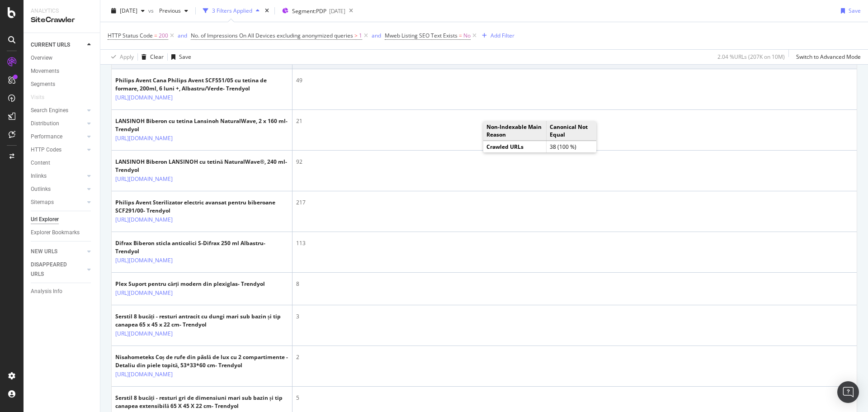 The height and width of the screenshot is (412, 868). What do you see at coordinates (502, 35) in the screenshot?
I see `div: Add Filter` at bounding box center [502, 35].